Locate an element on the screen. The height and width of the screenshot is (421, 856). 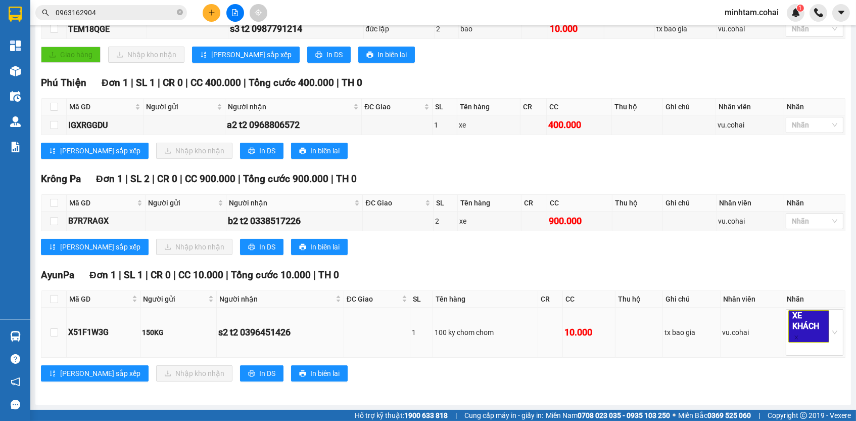
span: caret-down is located at coordinates (842, 13).